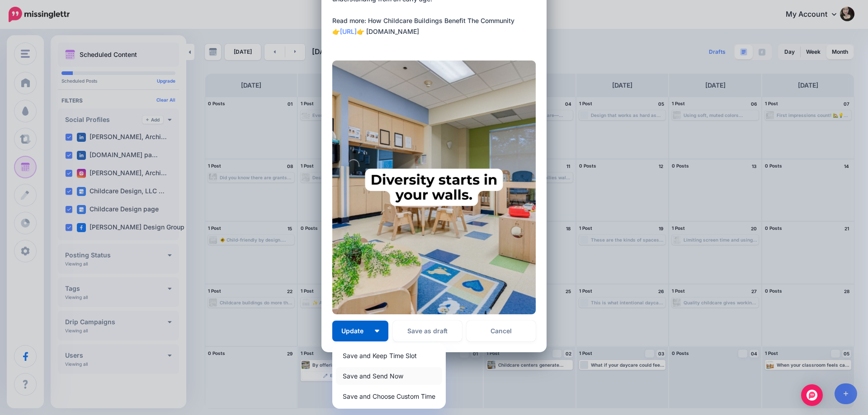  What do you see at coordinates (501, 331) in the screenshot?
I see `a: Cancel` at bounding box center [501, 331].